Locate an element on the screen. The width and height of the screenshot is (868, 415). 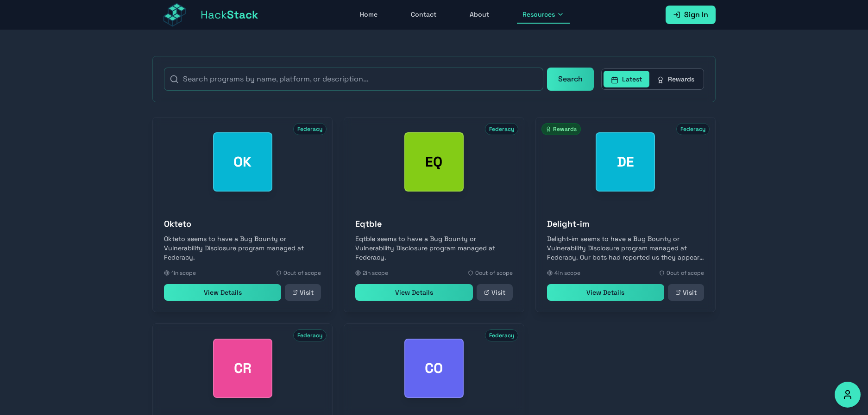
a: Contact is located at coordinates (423, 15).